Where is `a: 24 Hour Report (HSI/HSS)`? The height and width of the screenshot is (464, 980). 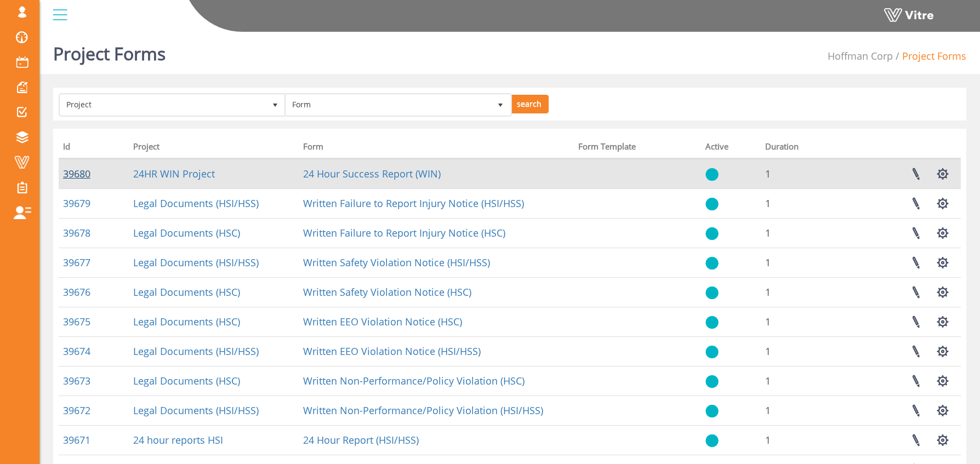
a: 24 Hour Report (HSI/HSS) is located at coordinates (361, 440).